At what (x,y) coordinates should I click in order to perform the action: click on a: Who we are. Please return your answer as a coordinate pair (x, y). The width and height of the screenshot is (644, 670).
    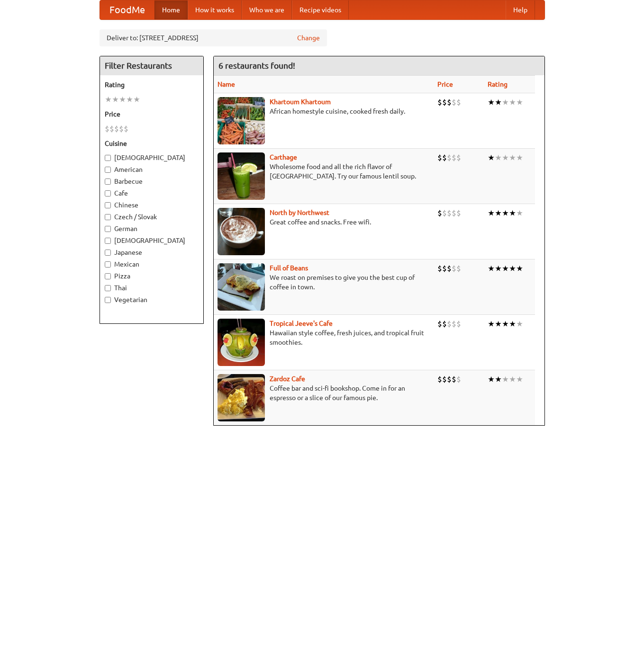
    Looking at the image, I should click on (267, 10).